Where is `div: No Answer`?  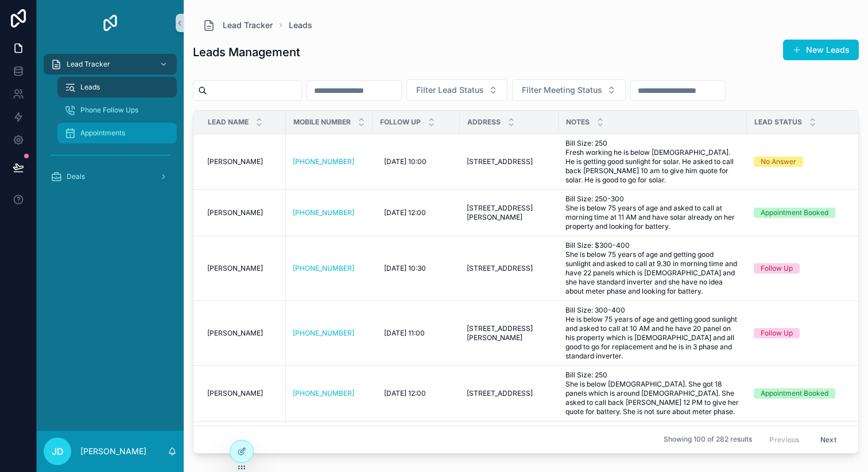
div: No Answer is located at coordinates (778, 162).